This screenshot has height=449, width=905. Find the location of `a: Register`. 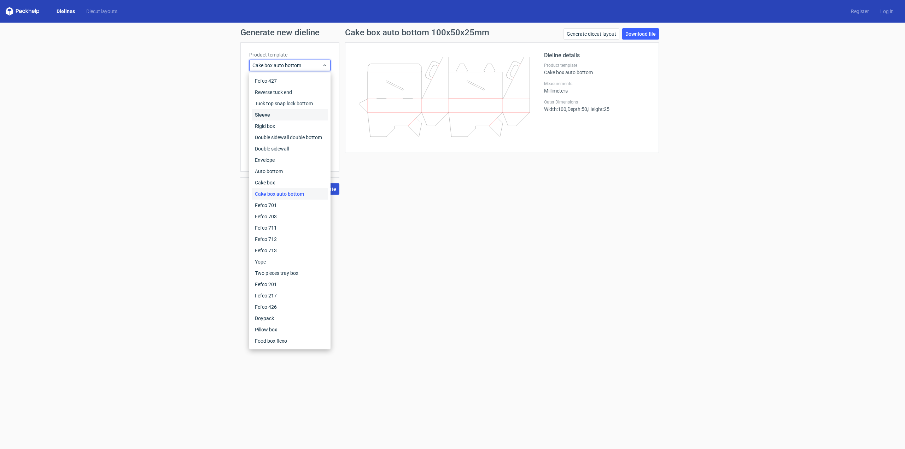

a: Register is located at coordinates (860, 11).